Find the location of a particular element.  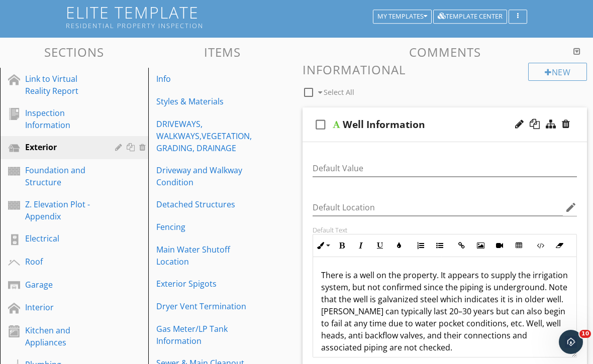

input: Default Location is located at coordinates (438, 207).